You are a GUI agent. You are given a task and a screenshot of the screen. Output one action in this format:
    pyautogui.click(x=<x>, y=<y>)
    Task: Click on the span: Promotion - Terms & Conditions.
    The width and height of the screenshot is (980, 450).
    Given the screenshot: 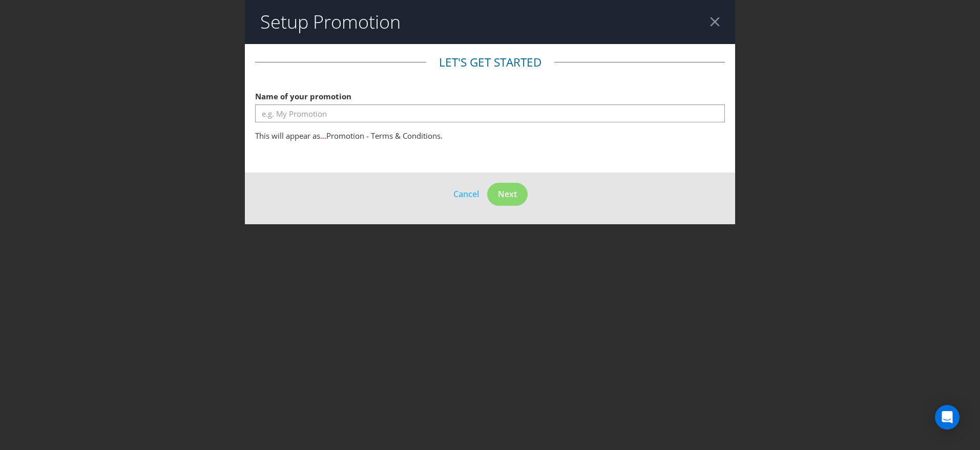 What is the action you would take?
    pyautogui.click(x=384, y=135)
    